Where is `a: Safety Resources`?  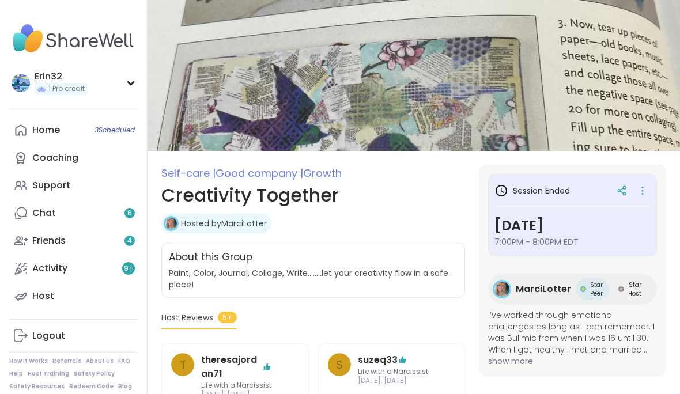 a: Safety Resources is located at coordinates (37, 386).